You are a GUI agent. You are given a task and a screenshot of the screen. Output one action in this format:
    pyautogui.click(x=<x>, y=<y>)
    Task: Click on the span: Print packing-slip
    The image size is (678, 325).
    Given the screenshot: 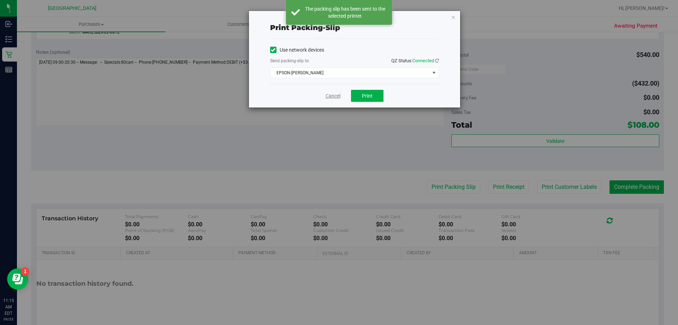 What is the action you would take?
    pyautogui.click(x=305, y=28)
    